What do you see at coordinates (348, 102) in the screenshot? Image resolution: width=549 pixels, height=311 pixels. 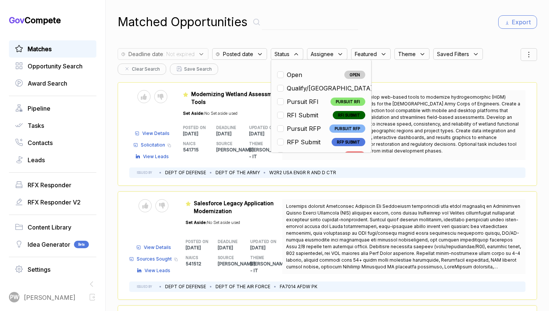 I see `span: PURSUIT RFI` at bounding box center [348, 102].